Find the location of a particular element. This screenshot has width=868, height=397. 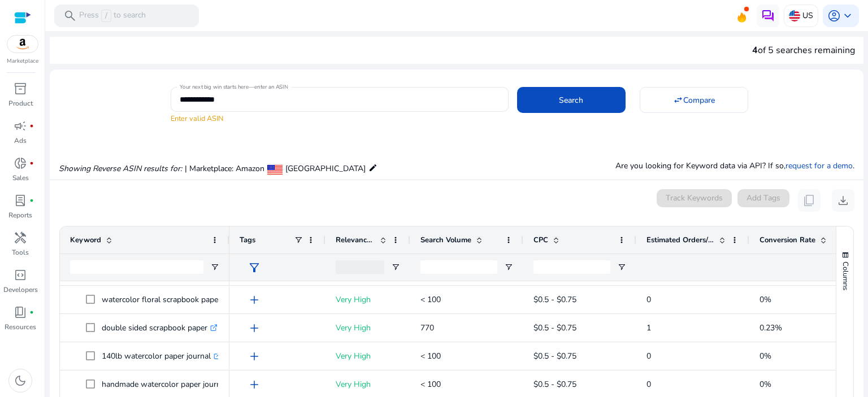

p: watercolor floral scrapbook paper is located at coordinates (166, 299).